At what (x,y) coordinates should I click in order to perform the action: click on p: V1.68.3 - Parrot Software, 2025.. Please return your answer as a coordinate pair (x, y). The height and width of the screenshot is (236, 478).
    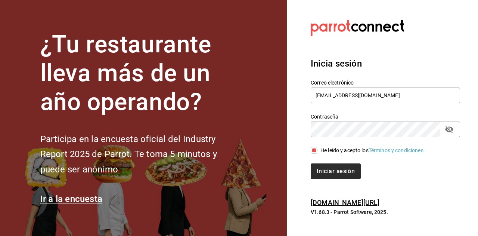
    Looking at the image, I should click on (385, 212).